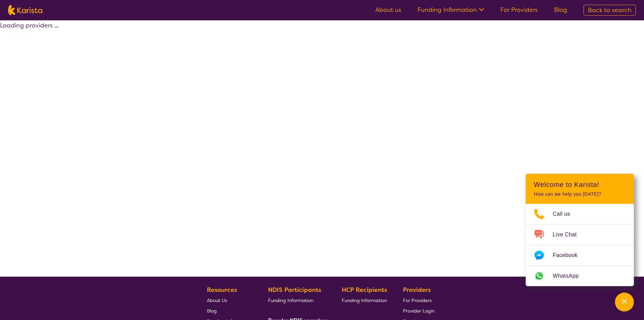  I want to click on span: About Us, so click(217, 301).